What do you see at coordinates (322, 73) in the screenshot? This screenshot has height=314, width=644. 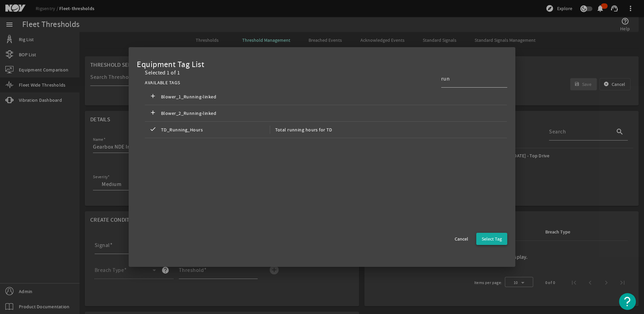 I see `div: Selected 1 of 1` at bounding box center [322, 73].